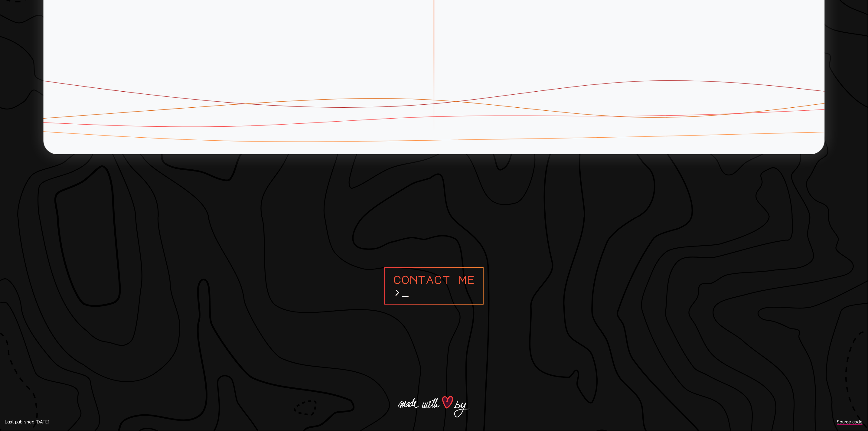 Image resolution: width=868 pixels, height=431 pixels. What do you see at coordinates (434, 280) in the screenshot?
I see `span: Contact me` at bounding box center [434, 280].